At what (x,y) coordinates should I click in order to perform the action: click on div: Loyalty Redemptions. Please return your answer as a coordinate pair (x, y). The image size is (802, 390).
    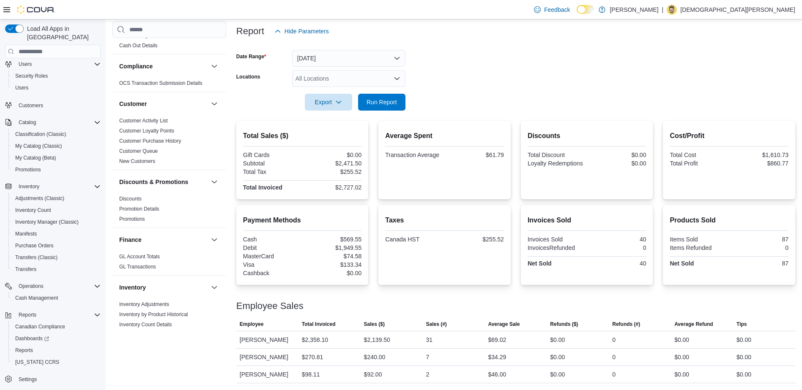
    Looking at the image, I should click on (556, 164).